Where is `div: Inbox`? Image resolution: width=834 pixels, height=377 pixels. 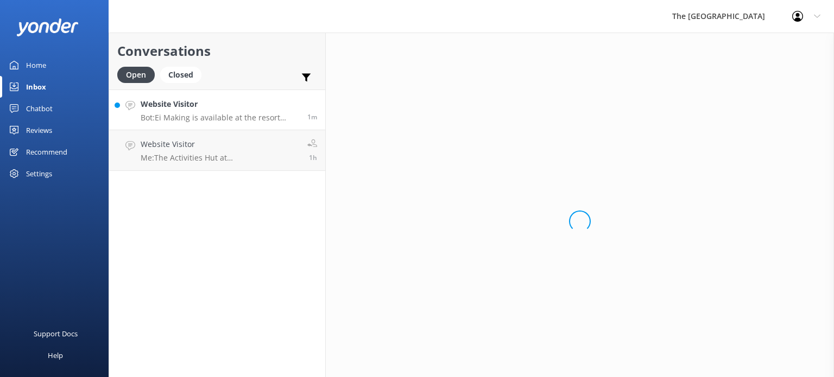
div: Inbox is located at coordinates (36, 87).